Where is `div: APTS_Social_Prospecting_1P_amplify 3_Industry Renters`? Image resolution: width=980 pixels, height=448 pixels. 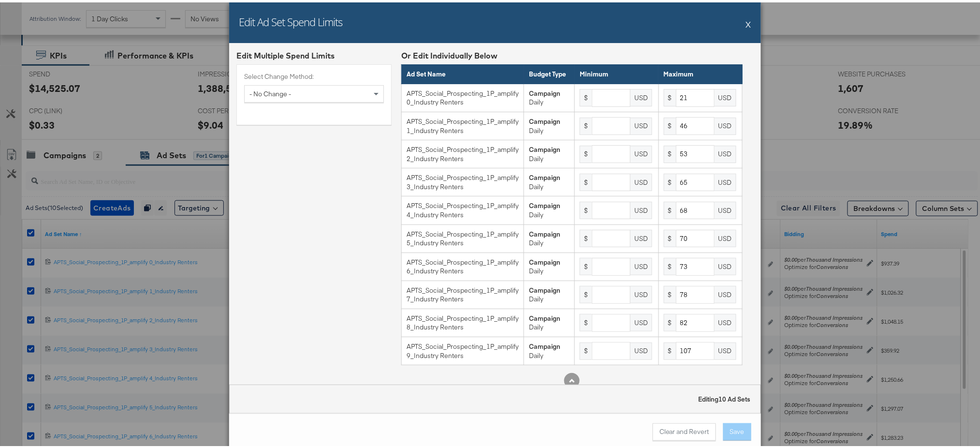 div: APTS_Social_Prospecting_1P_amplify 3_Industry Renters is located at coordinates (463, 180).